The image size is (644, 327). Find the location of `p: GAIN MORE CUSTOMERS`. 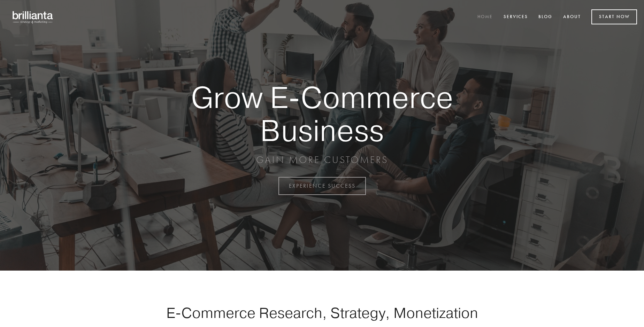

p: GAIN MORE CUSTOMERS is located at coordinates (322, 160).